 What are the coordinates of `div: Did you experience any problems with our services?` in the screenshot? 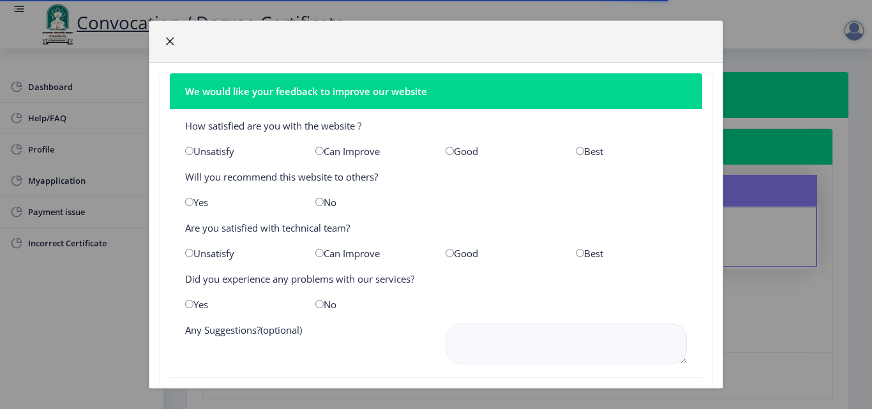 It's located at (436, 279).